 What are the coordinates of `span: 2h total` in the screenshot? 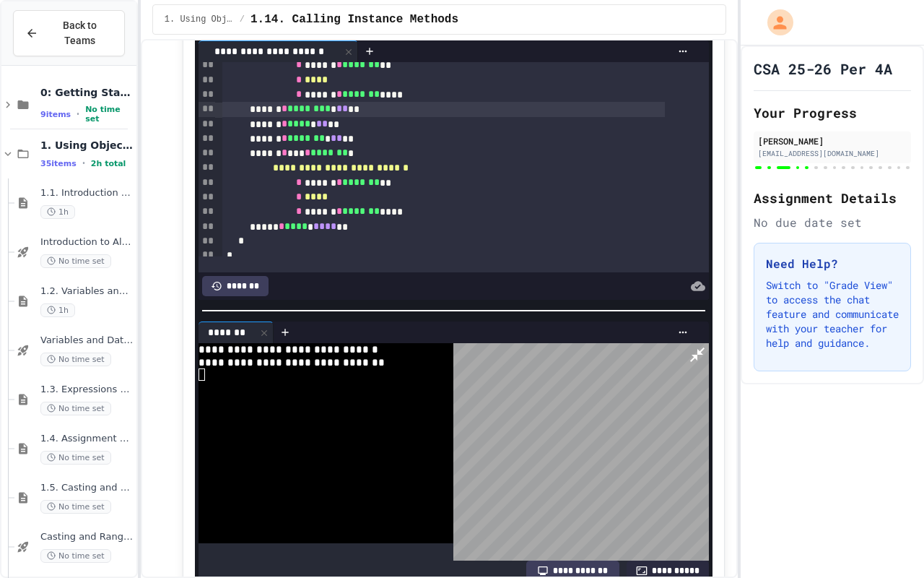 It's located at (109, 163).